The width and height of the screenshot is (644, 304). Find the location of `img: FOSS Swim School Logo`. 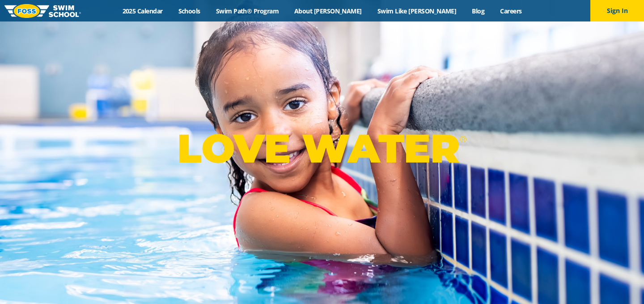

img: FOSS Swim School Logo is located at coordinates (42, 11).